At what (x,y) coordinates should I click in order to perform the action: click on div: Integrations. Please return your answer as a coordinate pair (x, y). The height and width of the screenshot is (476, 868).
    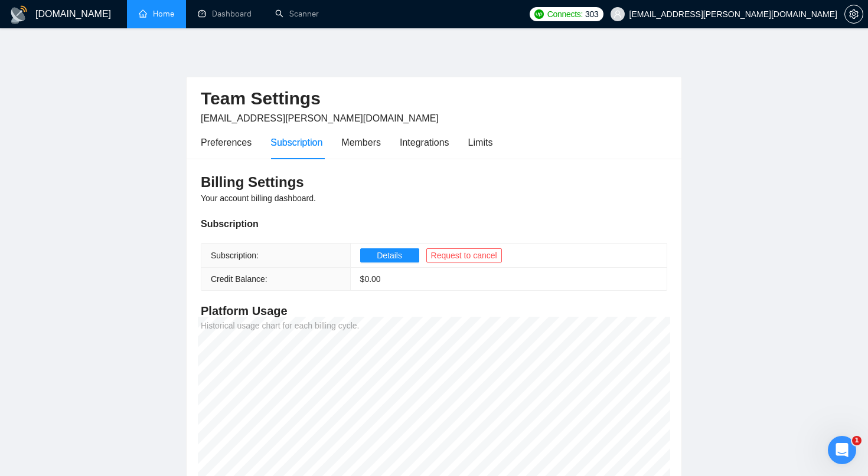
    Looking at the image, I should click on (425, 142).